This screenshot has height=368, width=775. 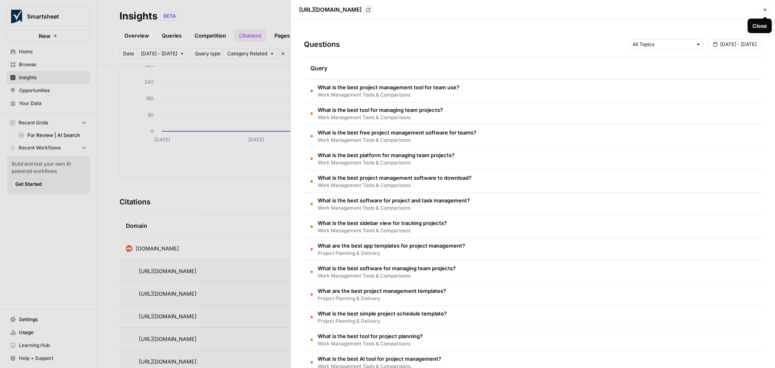 I want to click on span: What is the best tool for project planning?, so click(x=370, y=336).